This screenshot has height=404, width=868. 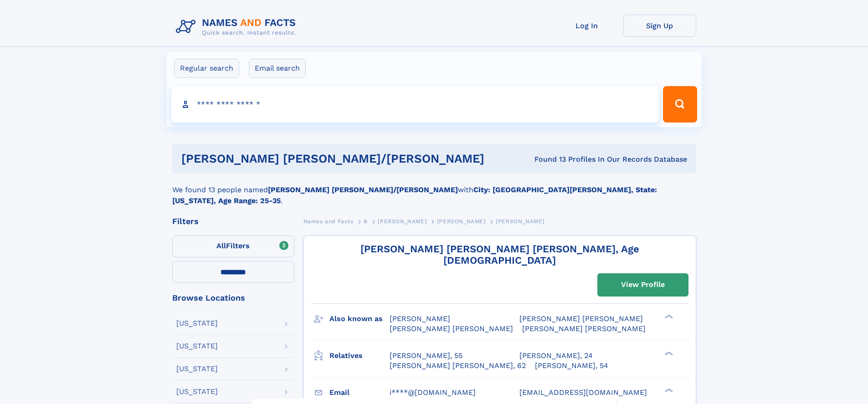 What do you see at coordinates (660, 25) in the screenshot?
I see `a: Sign Up` at bounding box center [660, 25].